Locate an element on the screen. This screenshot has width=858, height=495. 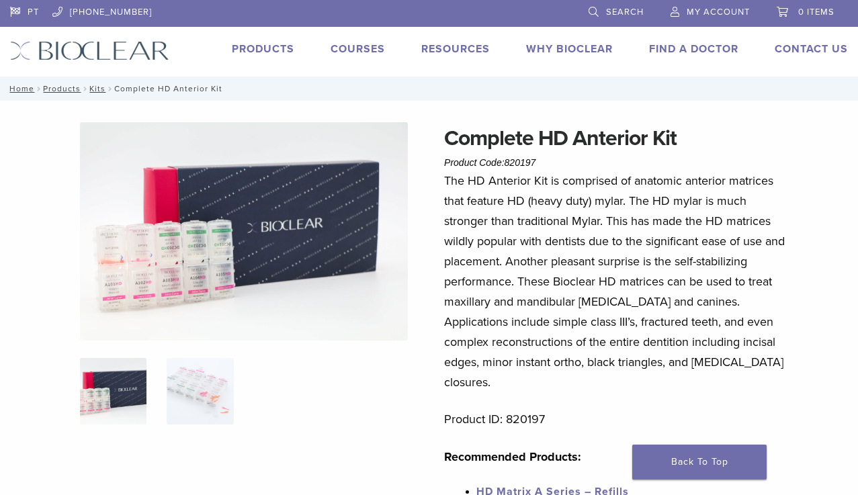
a: Contact Us is located at coordinates (811, 49).